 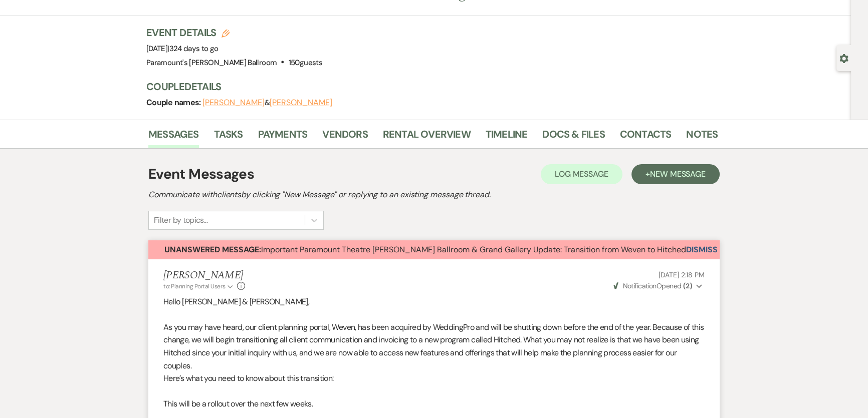 What do you see at coordinates (427, 86) in the screenshot?
I see `h3: Couple Details` at bounding box center [427, 86].